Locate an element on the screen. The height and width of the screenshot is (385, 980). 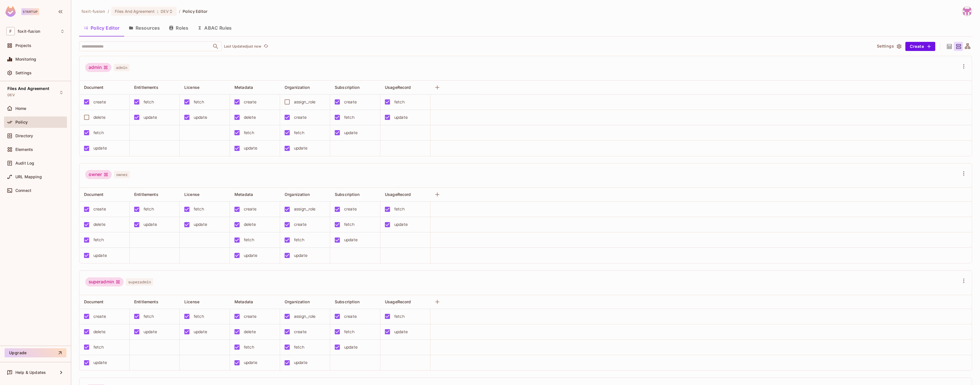
button: Create is located at coordinates (920, 46).